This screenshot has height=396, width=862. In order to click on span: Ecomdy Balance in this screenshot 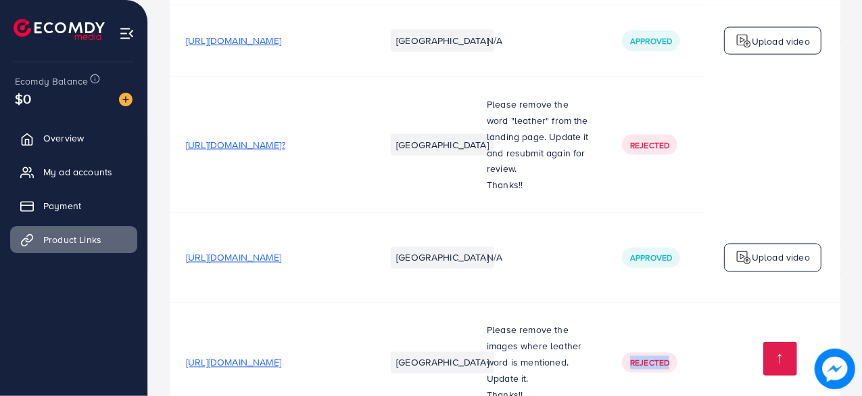, I will do `click(51, 81)`.